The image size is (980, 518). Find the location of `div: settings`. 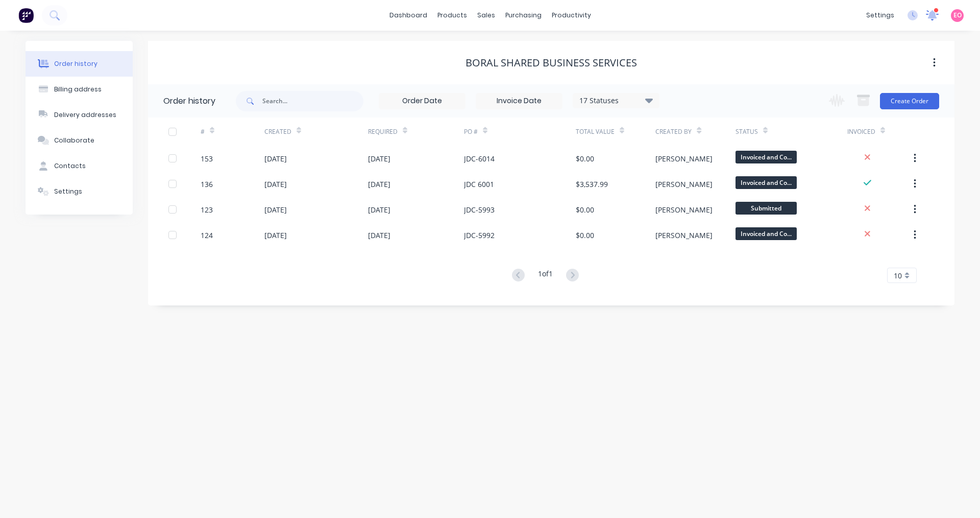

div: settings is located at coordinates (880, 15).